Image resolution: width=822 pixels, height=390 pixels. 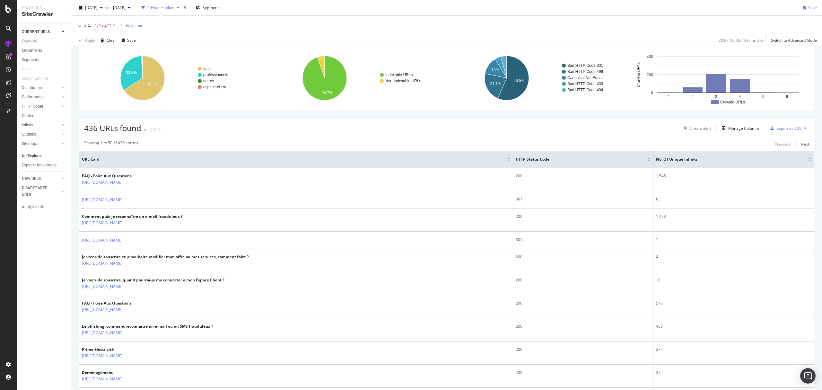 What do you see at coordinates (39, 165) in the screenshot?
I see `div: Explorer Bookmarks` at bounding box center [39, 165].